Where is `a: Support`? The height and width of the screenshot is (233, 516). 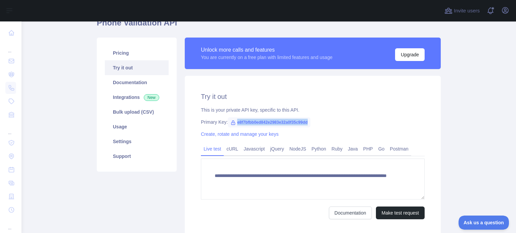
a: Support is located at coordinates (137, 156).